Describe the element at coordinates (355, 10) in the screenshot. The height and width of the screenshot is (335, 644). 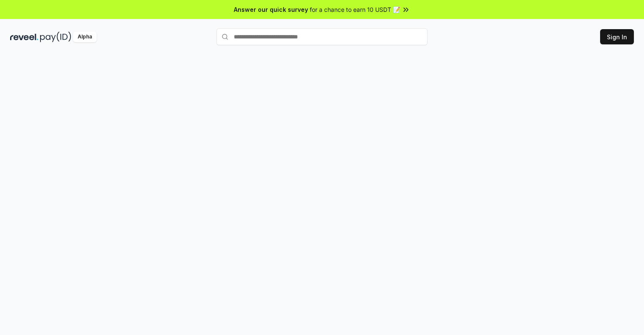
I see `span: for a chance to earn 10 USDT 📝` at that location.